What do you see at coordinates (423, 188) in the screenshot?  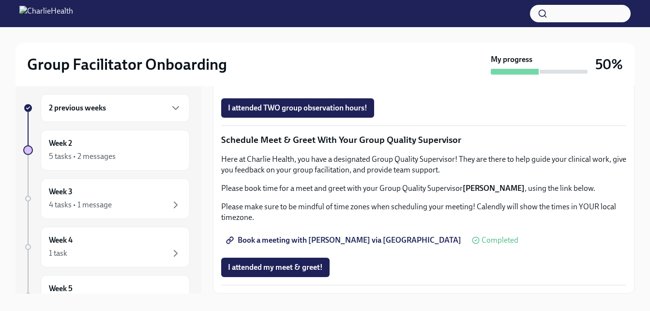 I see `p: Please book time for a meet and greet with your Group Quality Supervisor , using the link below.` at bounding box center [423, 188].